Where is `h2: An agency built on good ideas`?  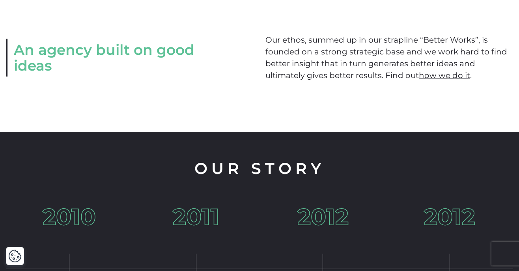
h2: An agency built on good ideas is located at coordinates (108, 58).